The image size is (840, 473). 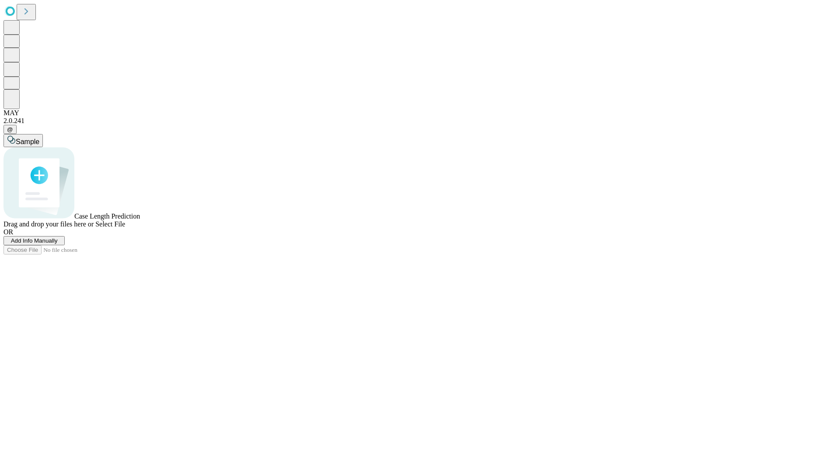 What do you see at coordinates (28, 141) in the screenshot?
I see `span: Sample` at bounding box center [28, 141].